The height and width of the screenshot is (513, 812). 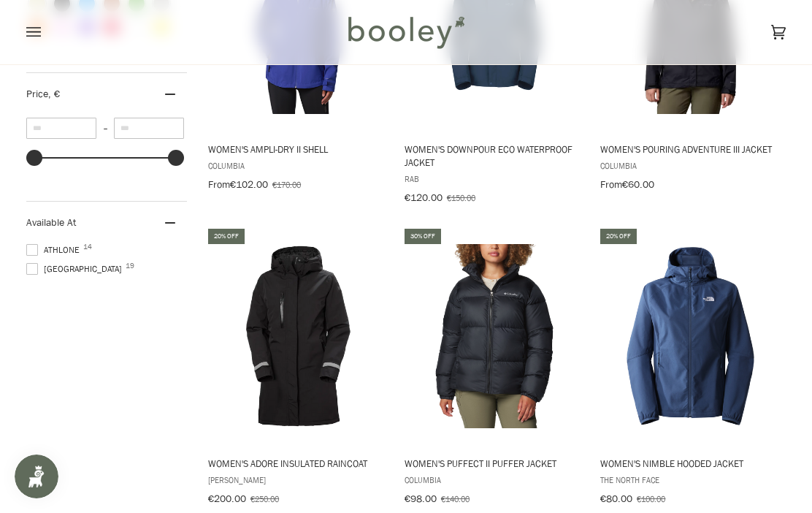 I want to click on a: Women's Nimble Hooded Jacket, so click(x=691, y=368).